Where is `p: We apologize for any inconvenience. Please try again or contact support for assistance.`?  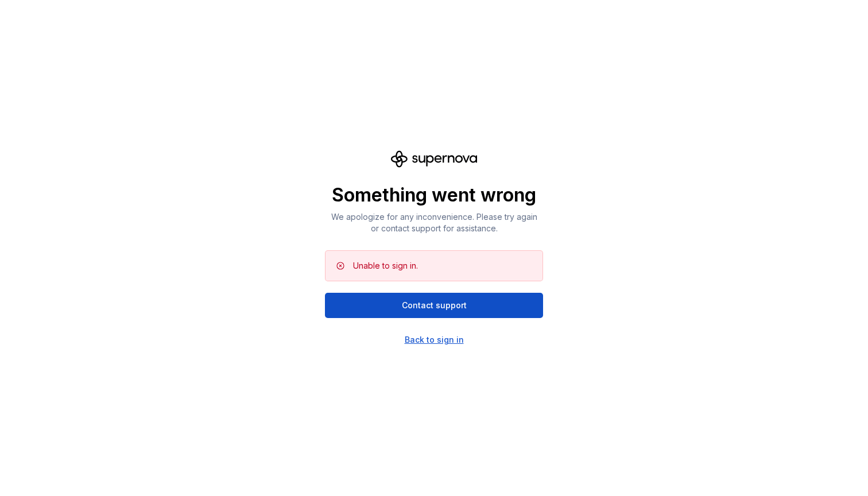 p: We apologize for any inconvenience. Please try again or contact support for assistance. is located at coordinates (434, 223).